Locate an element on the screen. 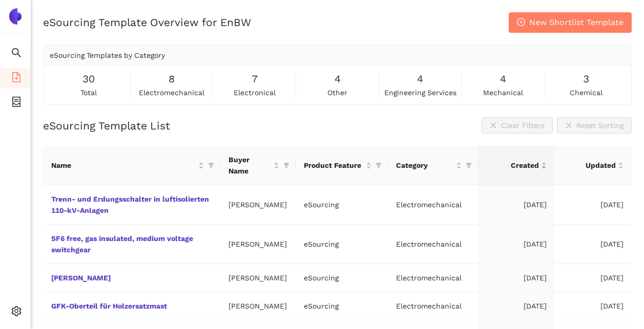 The height and width of the screenshot is (329, 644). th: this column's title is Category,this column is sortable is located at coordinates (433, 165).